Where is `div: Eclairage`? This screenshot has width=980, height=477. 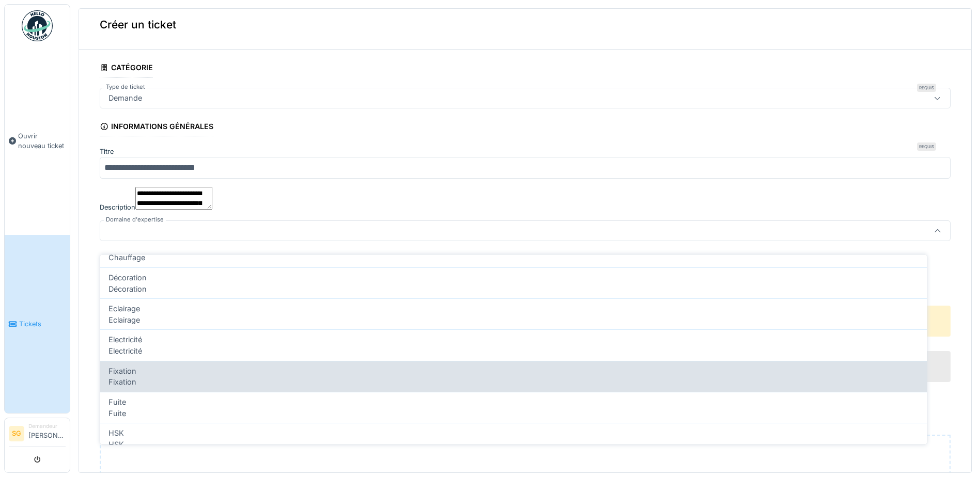
div: Eclairage is located at coordinates (514, 321).